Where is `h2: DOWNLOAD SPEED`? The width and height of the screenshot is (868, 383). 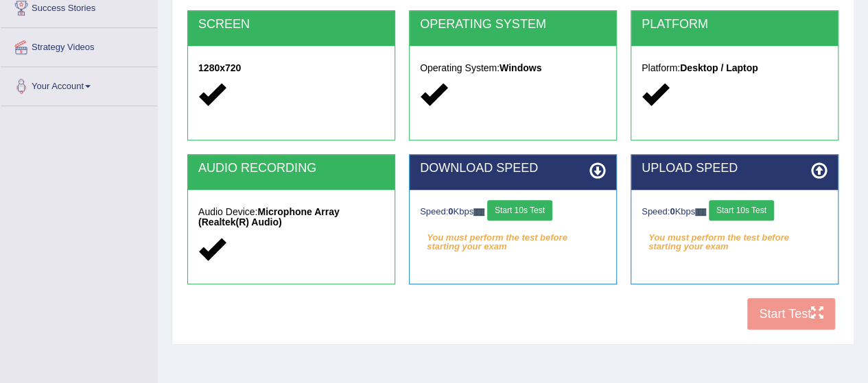
h2: DOWNLOAD SPEED is located at coordinates (512, 169).